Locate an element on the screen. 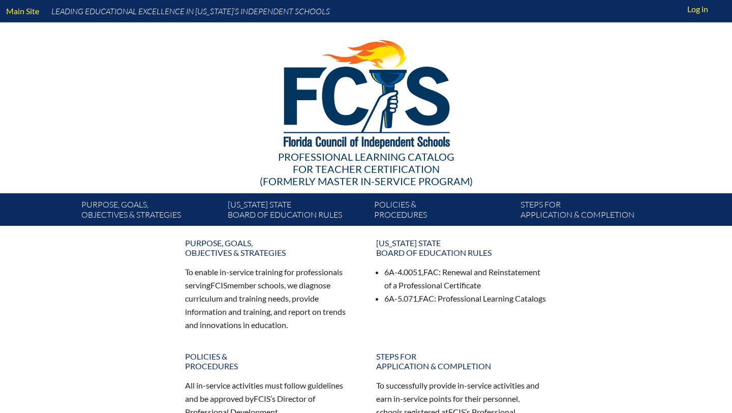  span: for Teacher Certification is located at coordinates (366, 169).